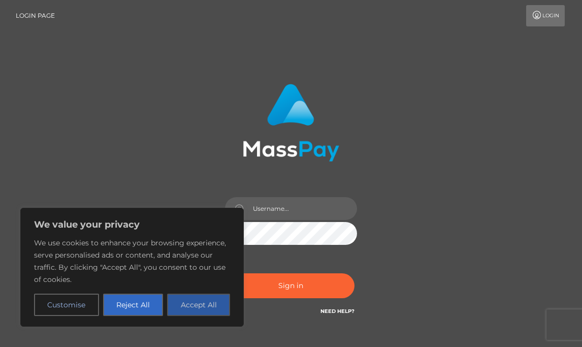 The height and width of the screenshot is (347, 582). Describe the element at coordinates (132, 224) in the screenshot. I see `p: We value your privacy` at that location.